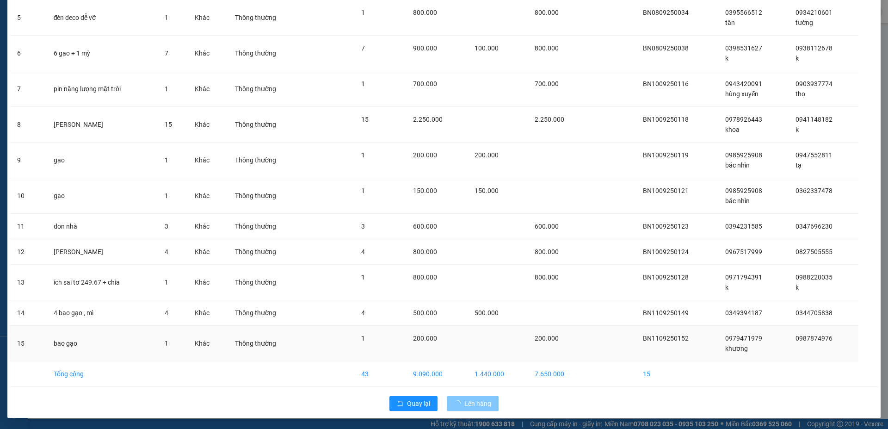  I want to click on span: BN0809250034, so click(665, 12).